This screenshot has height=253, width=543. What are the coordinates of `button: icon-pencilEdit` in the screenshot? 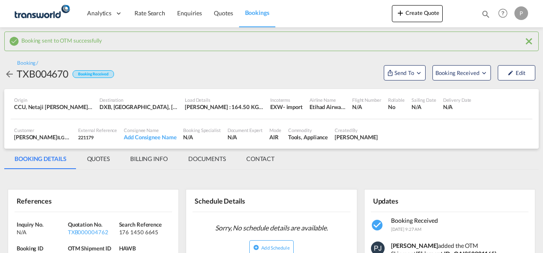 It's located at (516, 73).